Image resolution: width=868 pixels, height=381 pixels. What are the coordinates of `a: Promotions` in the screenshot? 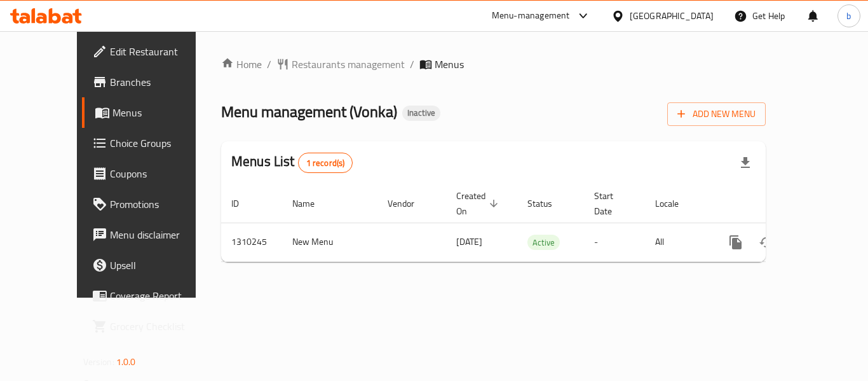 It's located at (152, 204).